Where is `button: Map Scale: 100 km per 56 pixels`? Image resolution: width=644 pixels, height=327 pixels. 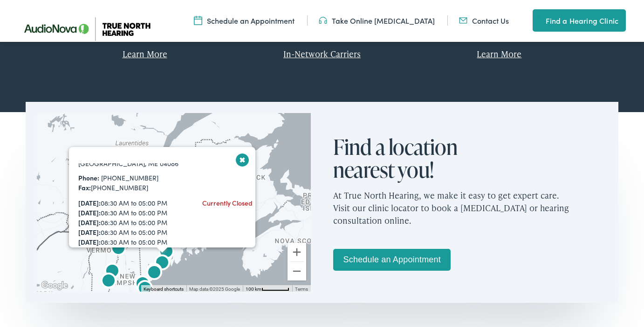
button: Map Scale: 100 km per 56 pixels is located at coordinates (267, 288).